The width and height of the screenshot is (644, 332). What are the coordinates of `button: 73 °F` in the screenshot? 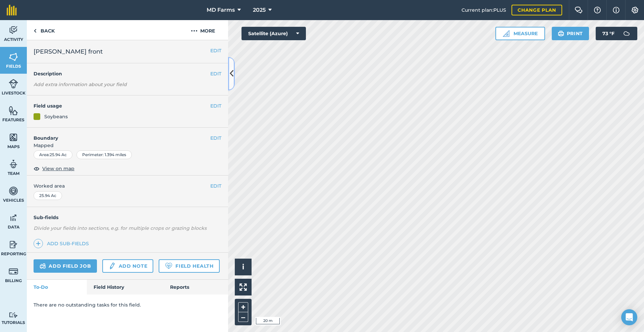 It's located at (616, 33).